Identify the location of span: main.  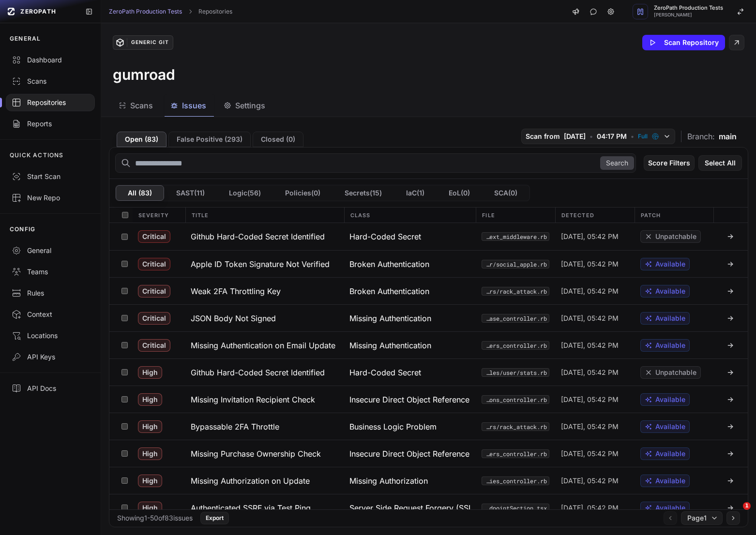
(727, 136).